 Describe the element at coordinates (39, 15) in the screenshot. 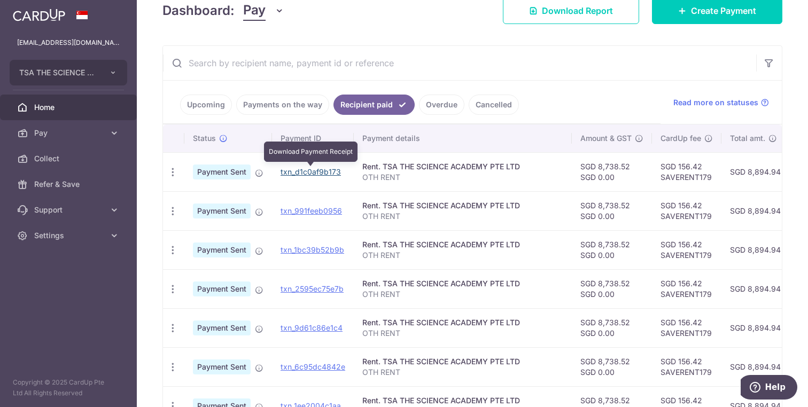

I see `img: CardUp` at that location.